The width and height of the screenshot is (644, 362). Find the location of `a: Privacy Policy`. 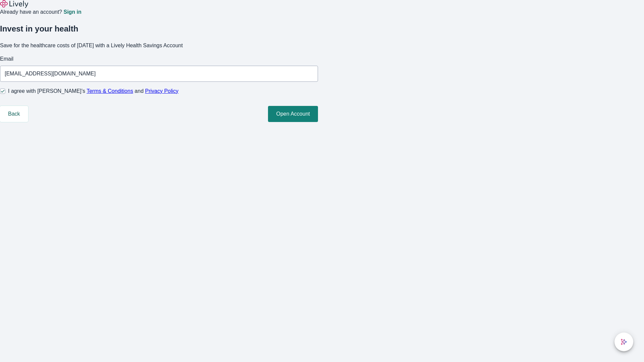

a: Privacy Policy is located at coordinates (162, 91).